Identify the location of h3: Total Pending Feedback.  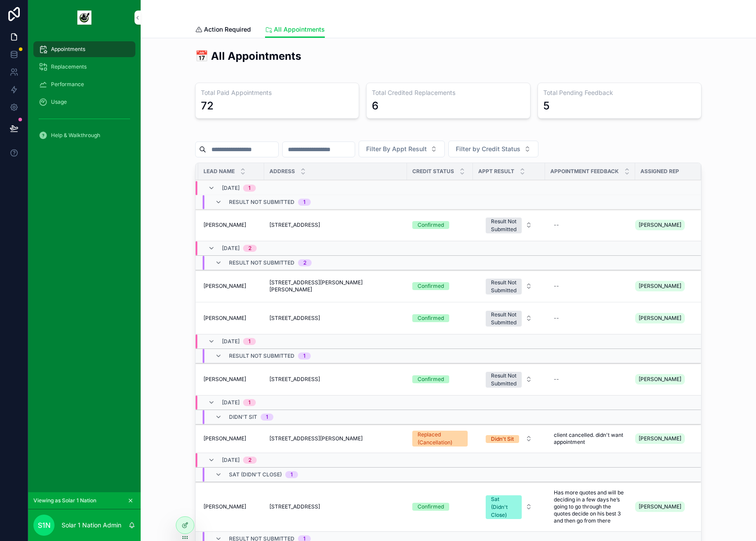
(620, 93).